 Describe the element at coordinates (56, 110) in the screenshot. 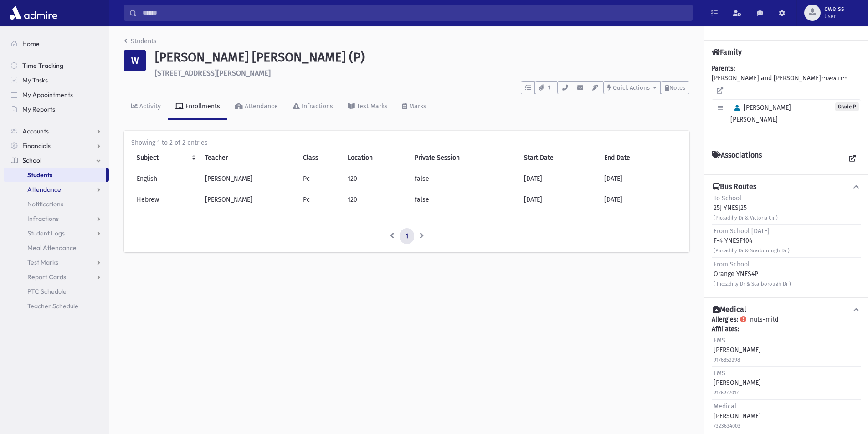

I see `a: My Reports` at that location.